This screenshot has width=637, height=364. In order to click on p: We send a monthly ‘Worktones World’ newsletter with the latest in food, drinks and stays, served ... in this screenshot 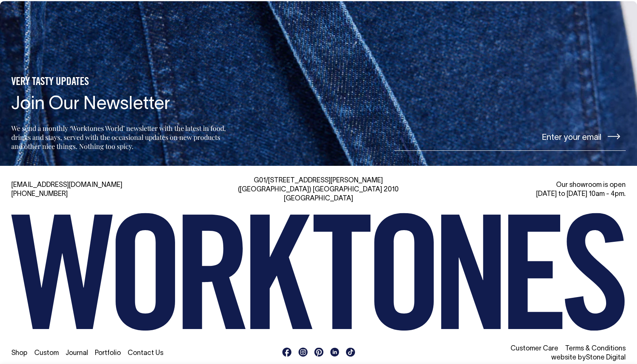, I will do `click(120, 137)`.